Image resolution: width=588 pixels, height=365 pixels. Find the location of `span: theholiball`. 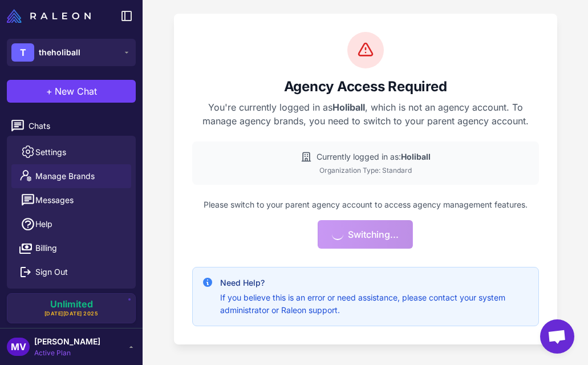

span: theholiball is located at coordinates (60, 53).